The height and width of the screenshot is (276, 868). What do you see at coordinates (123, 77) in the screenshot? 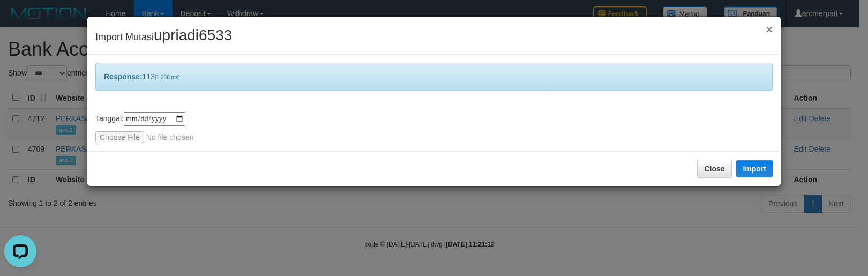
I see `b: Response:` at bounding box center [123, 77].